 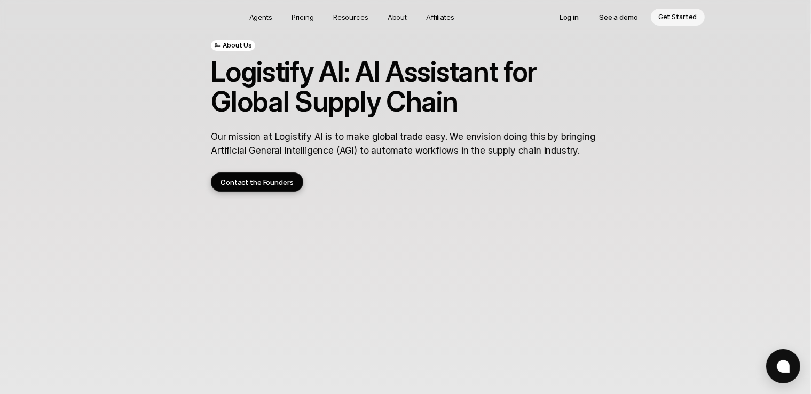 What do you see at coordinates (405, 144) in the screenshot?
I see `p: Our mission at Logistify AI is to make global trade easy. We envision doing this by bringing Arti...` at bounding box center [405, 144].